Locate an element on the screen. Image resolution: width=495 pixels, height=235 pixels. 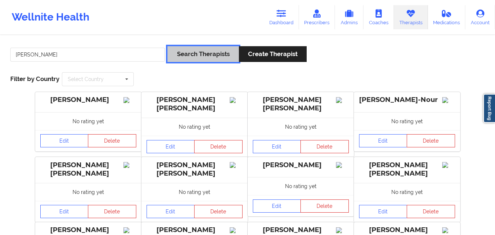
a: Account is located at coordinates (480, 17).